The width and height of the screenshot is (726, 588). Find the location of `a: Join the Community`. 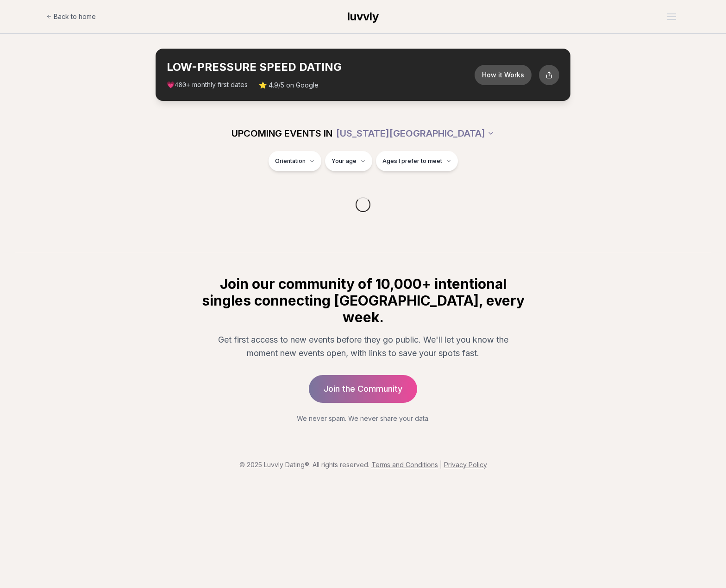

a: Join the Community is located at coordinates (363, 389).